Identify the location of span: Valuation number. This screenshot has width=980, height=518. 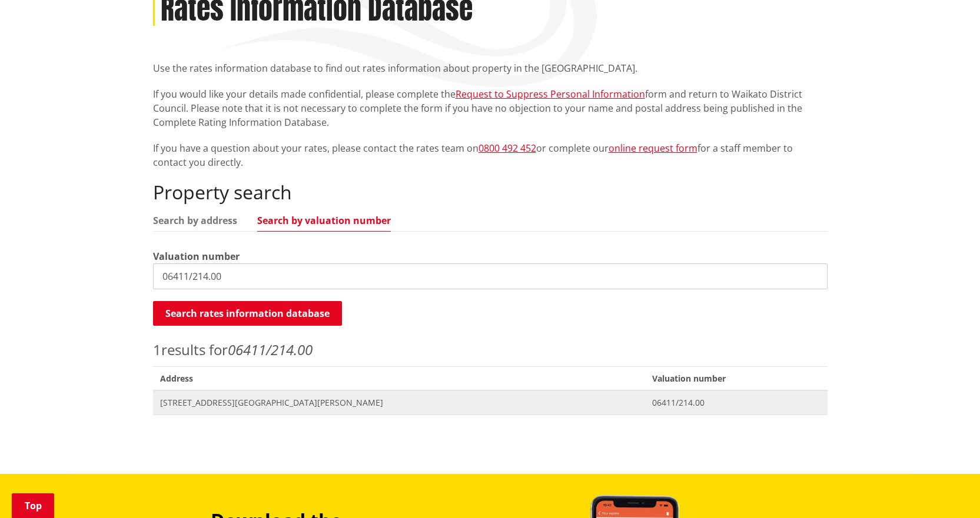
(735, 378).